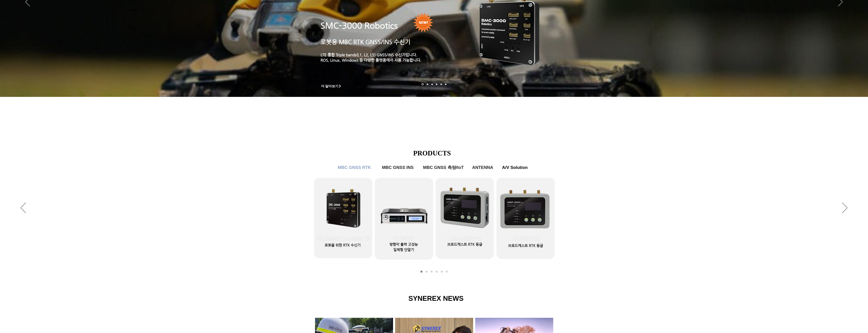  Describe the element at coordinates (483, 168) in the screenshot. I see `span: ANTENNA` at that location.